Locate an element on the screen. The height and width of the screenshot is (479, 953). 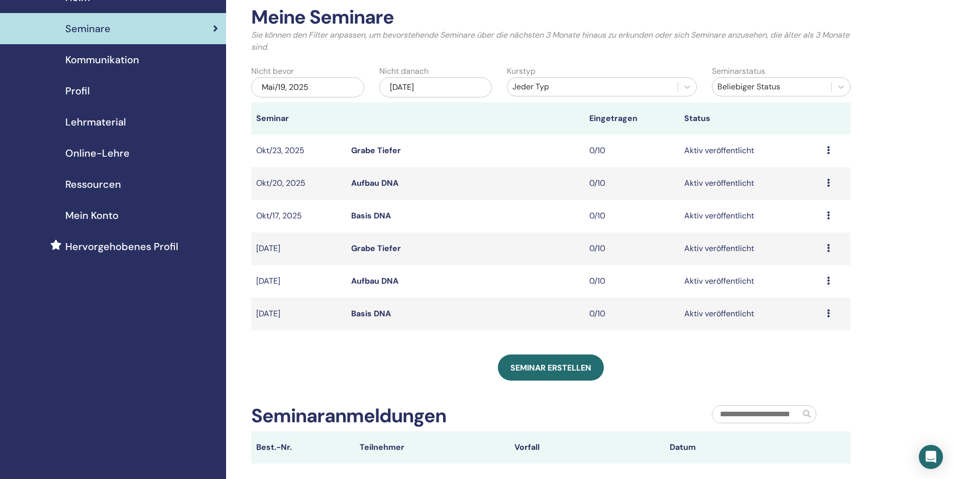
span: Ressourcen is located at coordinates (93, 184).